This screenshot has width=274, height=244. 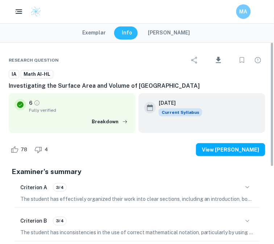 I want to click on h6: Criterion A, so click(x=34, y=187).